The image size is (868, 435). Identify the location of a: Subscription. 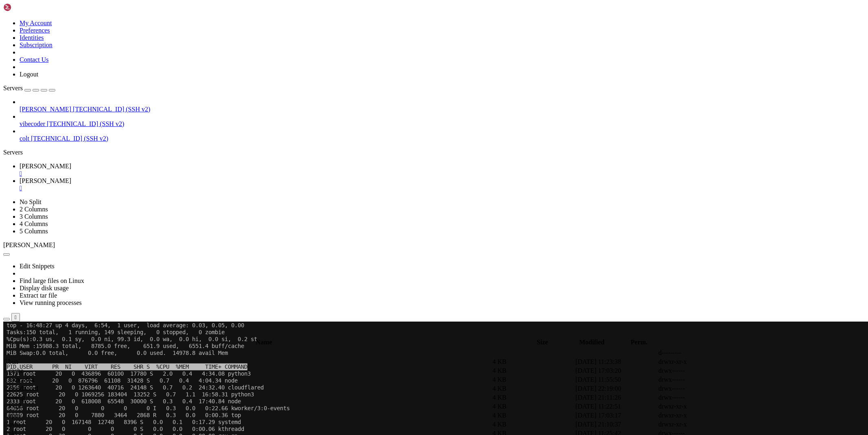
(35, 44).